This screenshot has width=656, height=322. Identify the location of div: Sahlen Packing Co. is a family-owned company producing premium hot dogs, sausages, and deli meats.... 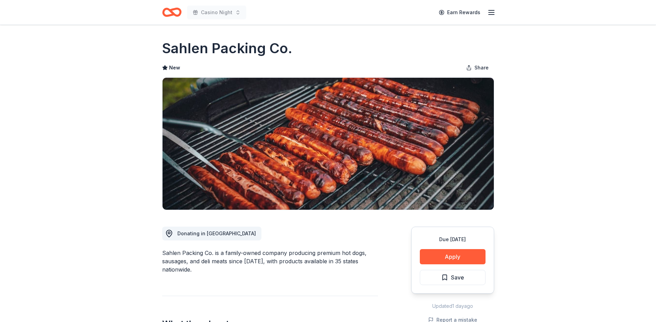
(270, 261).